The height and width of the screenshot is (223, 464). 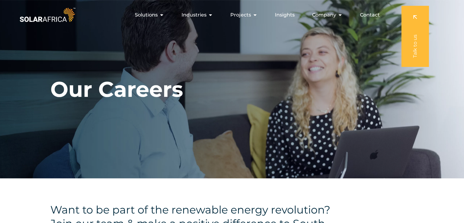 What do you see at coordinates (241, 15) in the screenshot?
I see `span: Projects` at bounding box center [241, 15].